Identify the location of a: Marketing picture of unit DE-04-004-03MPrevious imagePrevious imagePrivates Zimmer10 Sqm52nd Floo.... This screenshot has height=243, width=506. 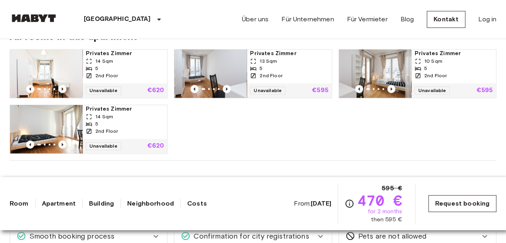
(417, 74).